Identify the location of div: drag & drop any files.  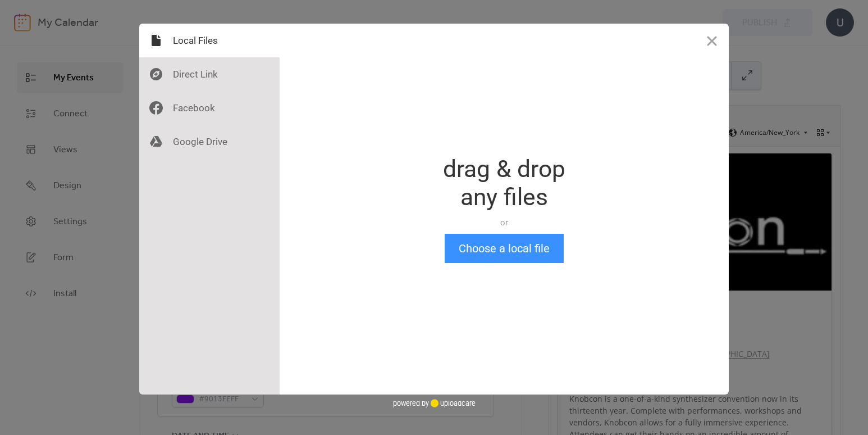
(504, 183).